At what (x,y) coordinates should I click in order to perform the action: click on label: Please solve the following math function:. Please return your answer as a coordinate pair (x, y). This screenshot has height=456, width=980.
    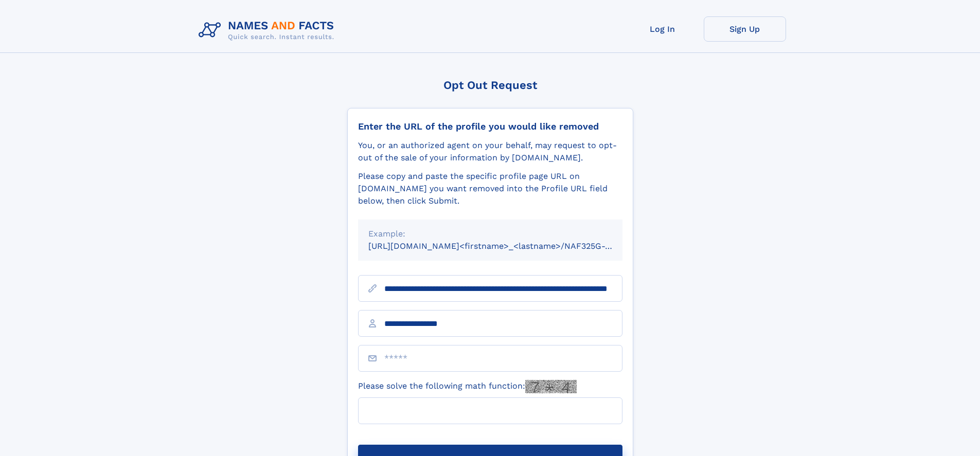
    Looking at the image, I should click on (467, 387).